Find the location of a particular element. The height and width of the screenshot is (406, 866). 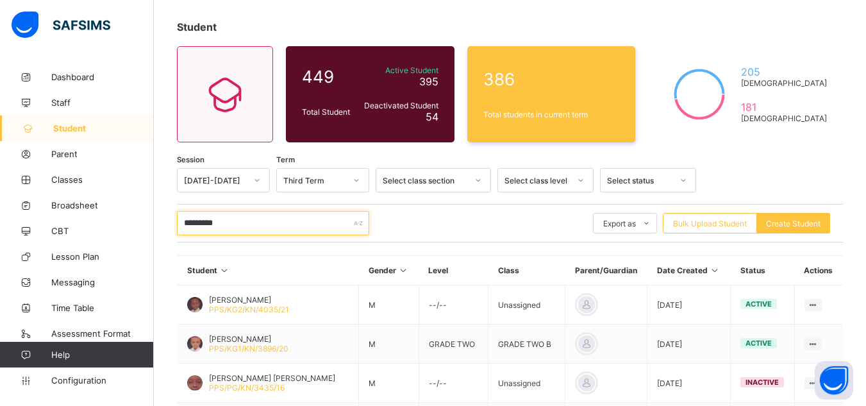

span: Deactivated Student is located at coordinates (400, 105).